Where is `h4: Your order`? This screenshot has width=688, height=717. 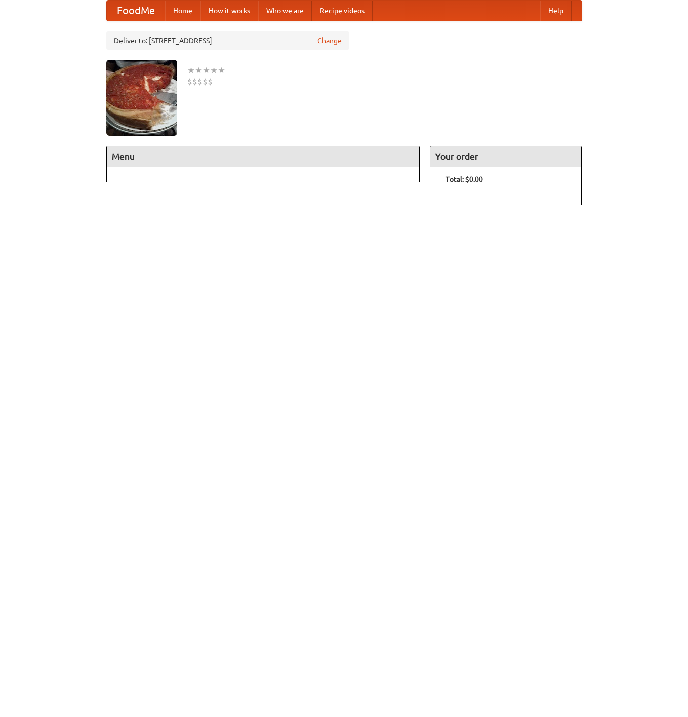 h4: Your order is located at coordinates (506, 157).